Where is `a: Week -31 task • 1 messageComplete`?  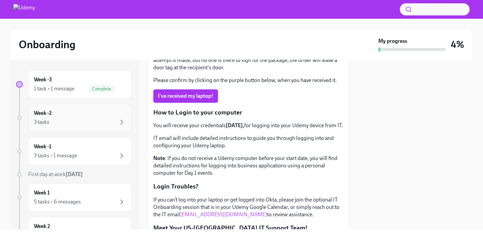 a: Week -31 task • 1 messageComplete is located at coordinates (74, 84).